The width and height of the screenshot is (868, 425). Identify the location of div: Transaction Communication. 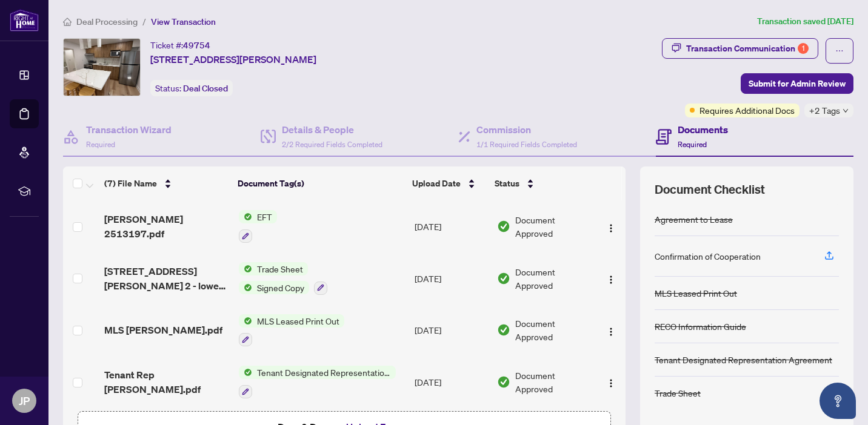
(747, 48).